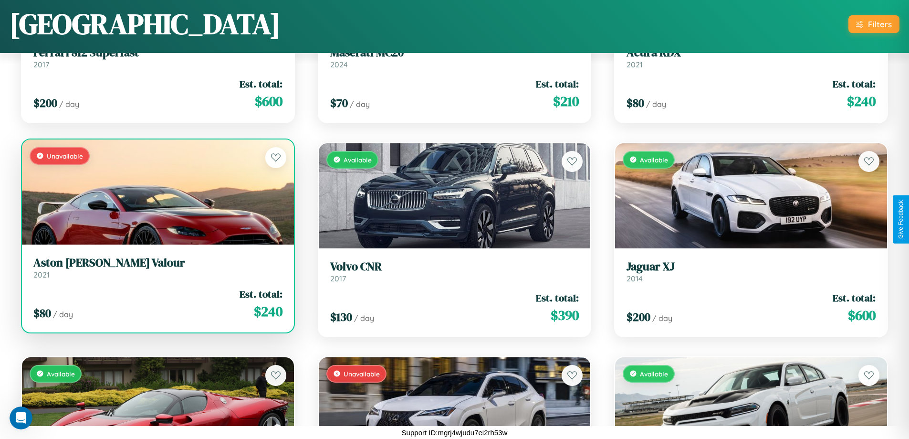 The height and width of the screenshot is (439, 909). Describe the element at coordinates (874, 24) in the screenshot. I see `button: Filters` at that location.